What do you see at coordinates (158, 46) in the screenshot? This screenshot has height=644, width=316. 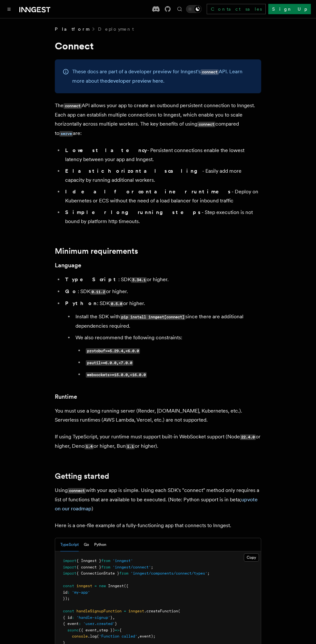 I see `h1: Connect` at bounding box center [158, 46].